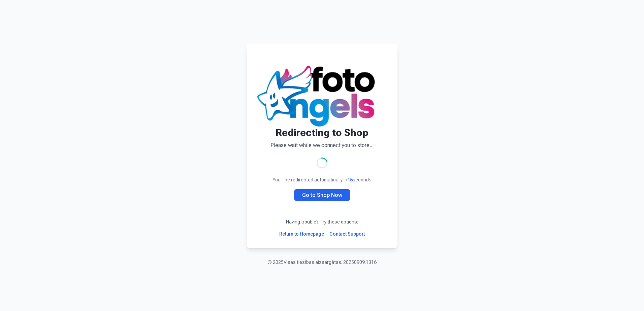 The image size is (644, 311). What do you see at coordinates (350, 180) in the screenshot?
I see `span: 15` at bounding box center [350, 180].